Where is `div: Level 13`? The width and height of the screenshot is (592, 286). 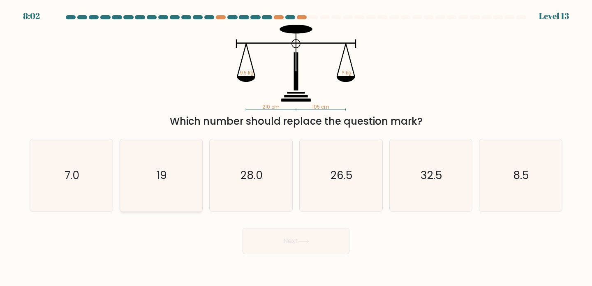 div: Level 13 is located at coordinates (554, 16).